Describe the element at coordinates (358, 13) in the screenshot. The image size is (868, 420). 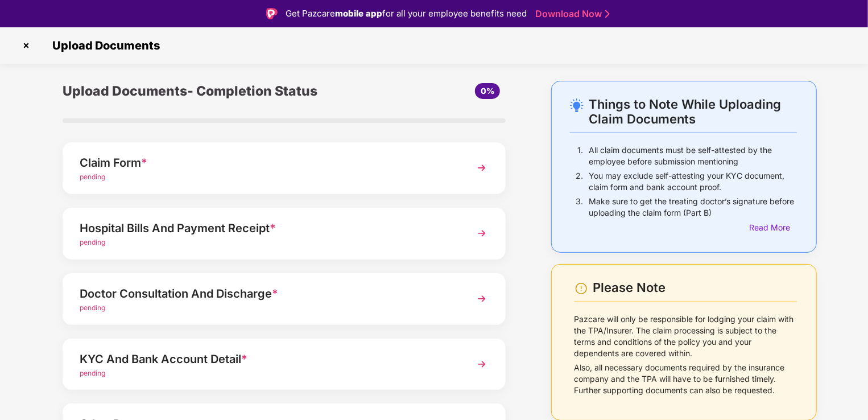
I see `strong: mobile app` at that location.